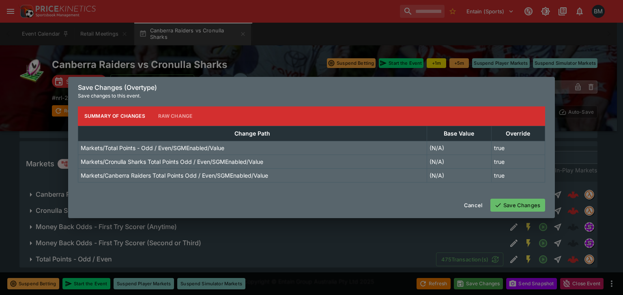 Image resolution: width=623 pixels, height=295 pixels. I want to click on button: Raw Change, so click(175, 116).